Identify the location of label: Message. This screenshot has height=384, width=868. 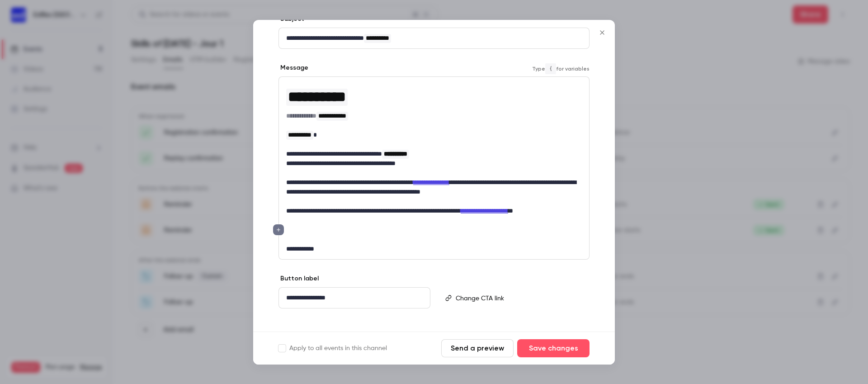
(293, 67).